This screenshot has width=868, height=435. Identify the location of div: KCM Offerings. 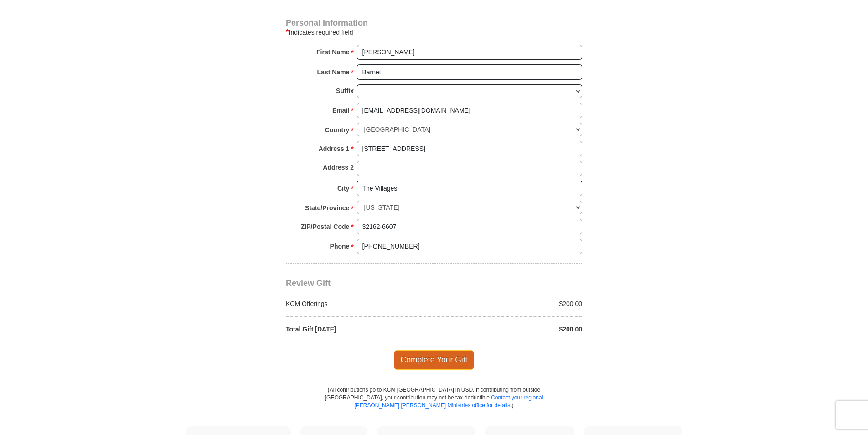
(358, 304).